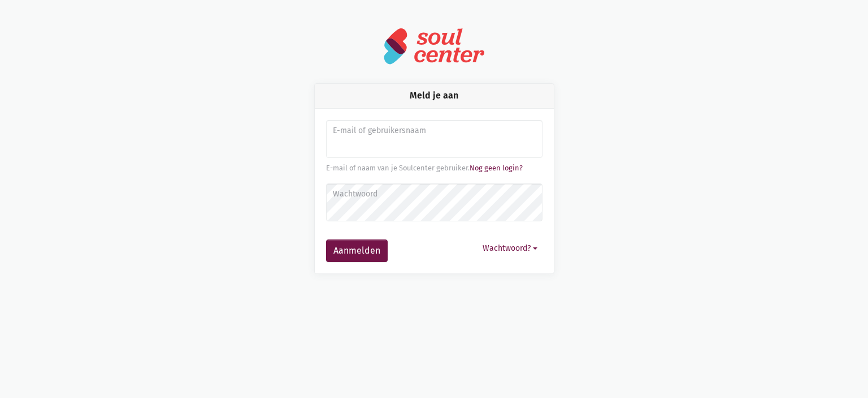  I want to click on div: E-mail of naam van je Soulcenter gebruiker., so click(434, 168).